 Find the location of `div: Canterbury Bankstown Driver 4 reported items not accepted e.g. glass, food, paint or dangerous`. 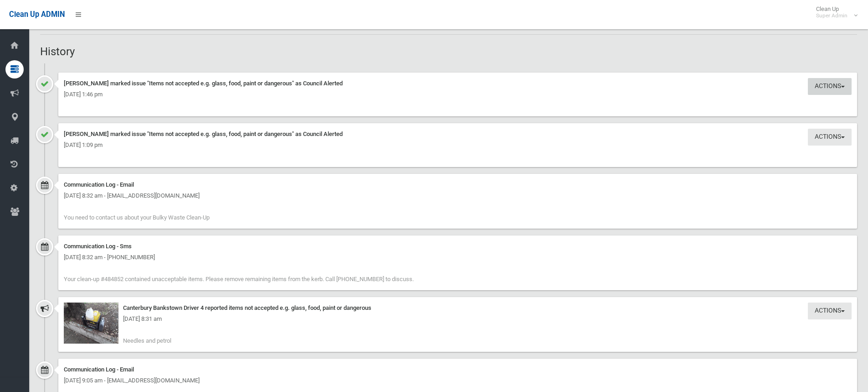

div: Canterbury Bankstown Driver 4 reported items not accepted e.g. glass, food, paint or dangerous is located at coordinates (457, 308).